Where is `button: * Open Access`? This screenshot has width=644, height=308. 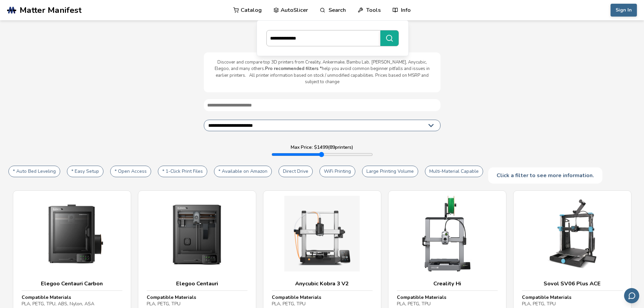
button: * Open Access is located at coordinates (131, 171).